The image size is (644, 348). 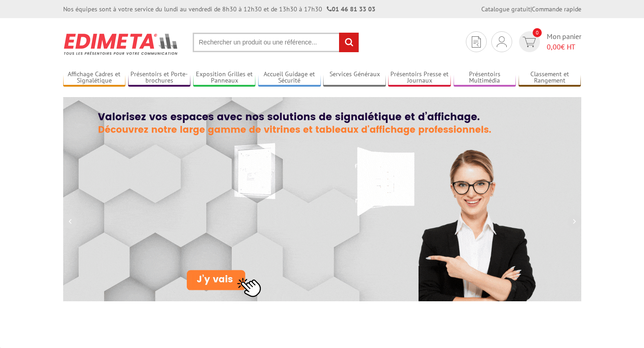 I want to click on input: Rechercher un produit ou une référence..., so click(x=276, y=42).